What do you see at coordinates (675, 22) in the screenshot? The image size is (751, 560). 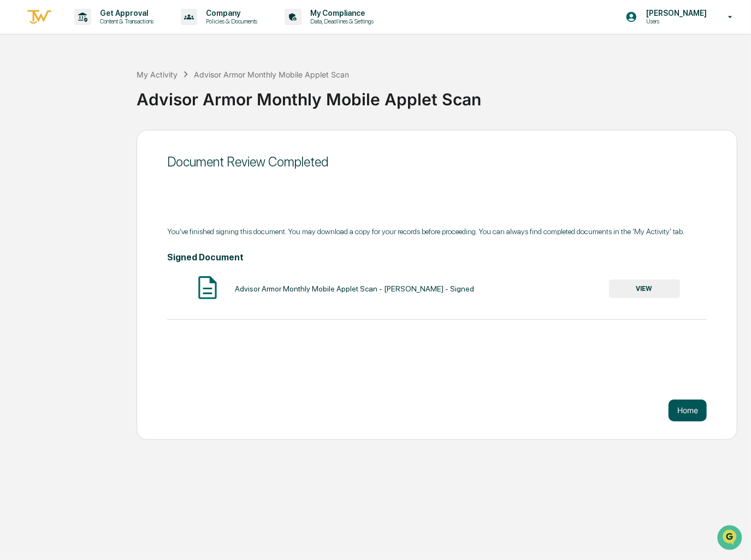 I see `p: Users` at bounding box center [675, 22].